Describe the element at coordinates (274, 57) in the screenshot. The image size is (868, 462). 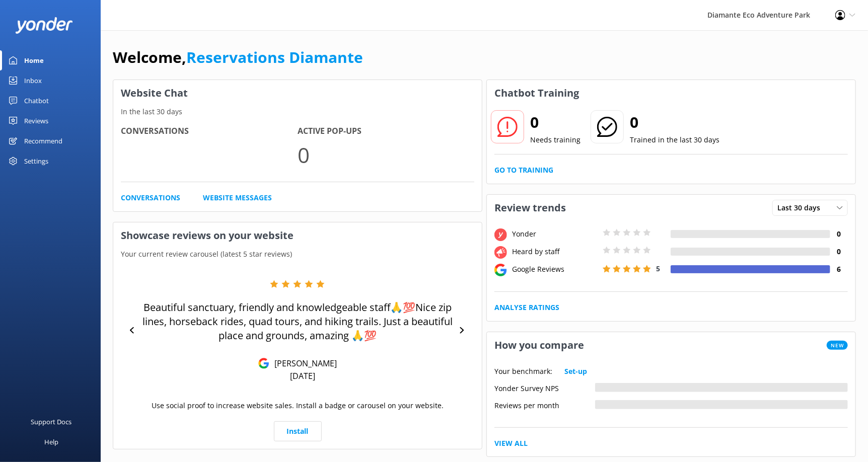
I see `a: Reservations Diamante` at that location.